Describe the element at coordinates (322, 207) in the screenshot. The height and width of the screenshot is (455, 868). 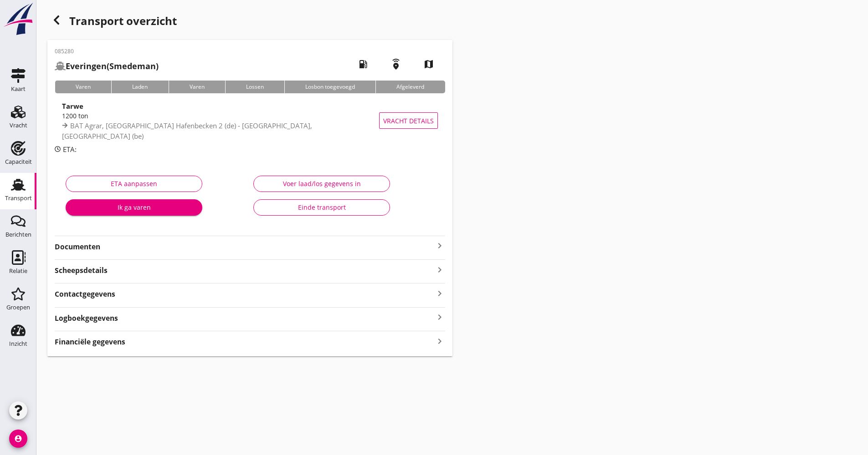
I see `div: Einde transport` at that location.